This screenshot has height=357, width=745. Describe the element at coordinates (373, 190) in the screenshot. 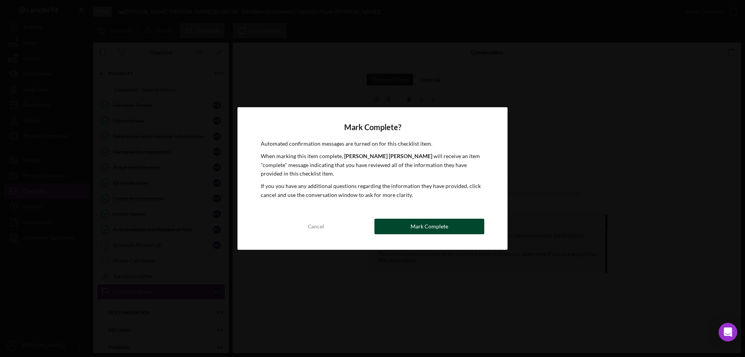

I see `p: If you you have any additional questions regarding the information they have provided, click canc...` at that location.